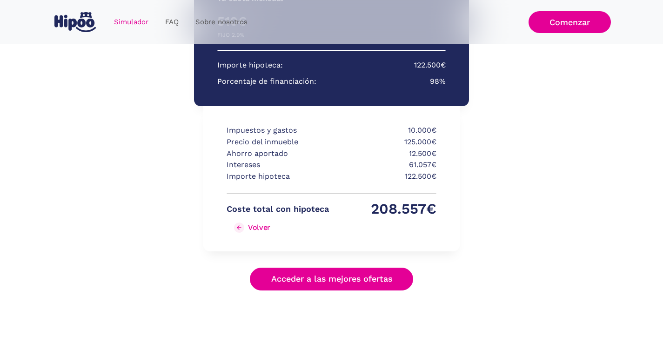 The width and height of the screenshot is (663, 344). What do you see at coordinates (438, 81) in the screenshot?
I see `p: 98%` at bounding box center [438, 81].